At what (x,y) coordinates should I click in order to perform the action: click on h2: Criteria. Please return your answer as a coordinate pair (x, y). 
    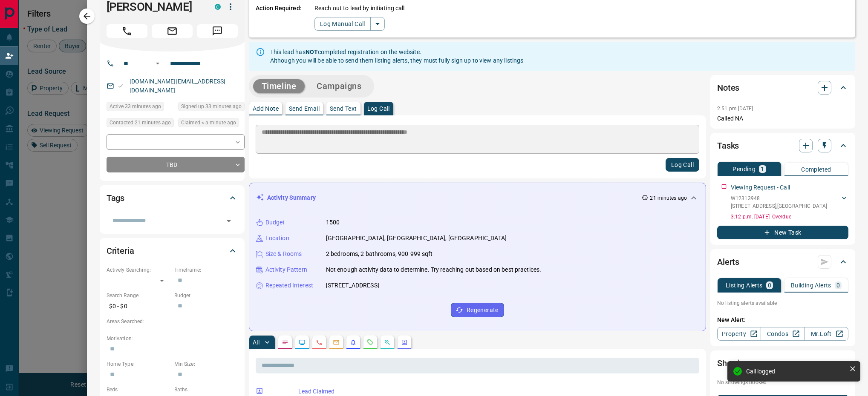
    Looking at the image, I should click on (120, 251).